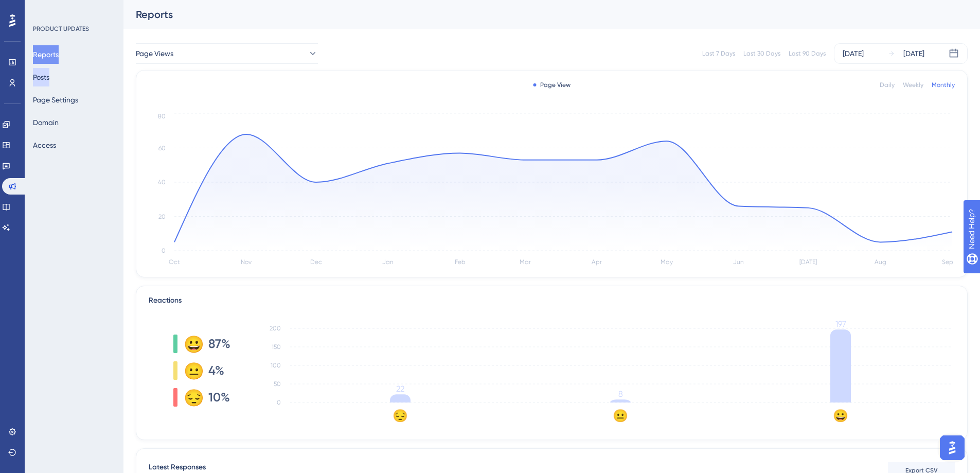 The width and height of the screenshot is (980, 473). Describe the element at coordinates (246, 262) in the screenshot. I see `tspan: Nov` at that location.